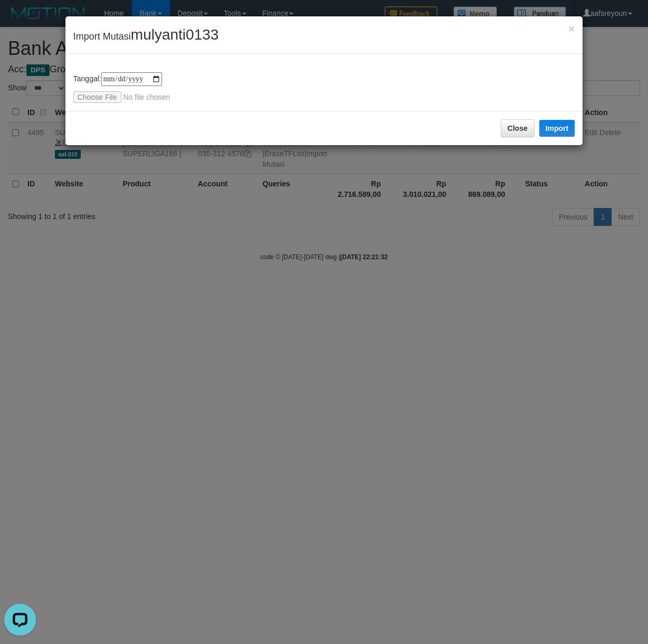 Image resolution: width=648 pixels, height=644 pixels. I want to click on span: mulyanti0133, so click(175, 34).